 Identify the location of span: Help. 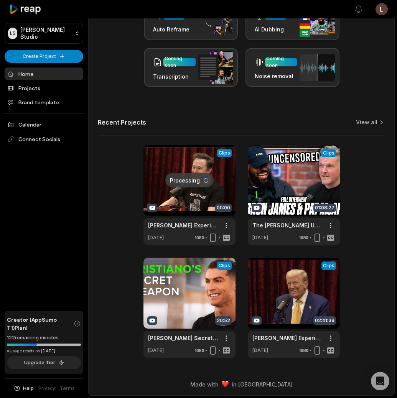
(28, 389).